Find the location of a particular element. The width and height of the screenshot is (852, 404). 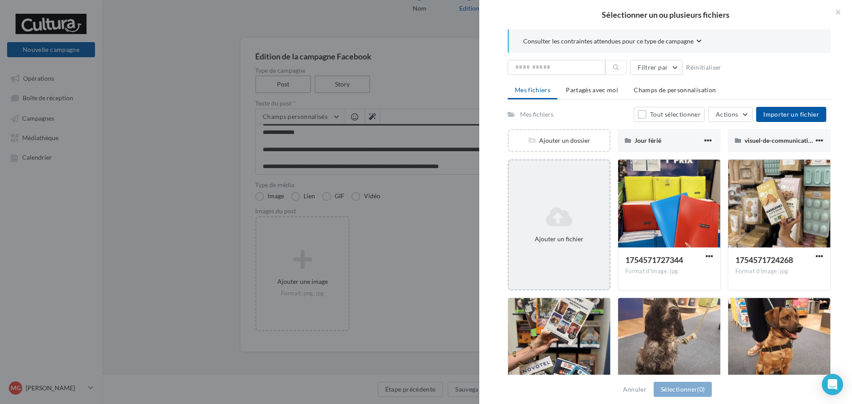

button: Actions is located at coordinates (730, 114).